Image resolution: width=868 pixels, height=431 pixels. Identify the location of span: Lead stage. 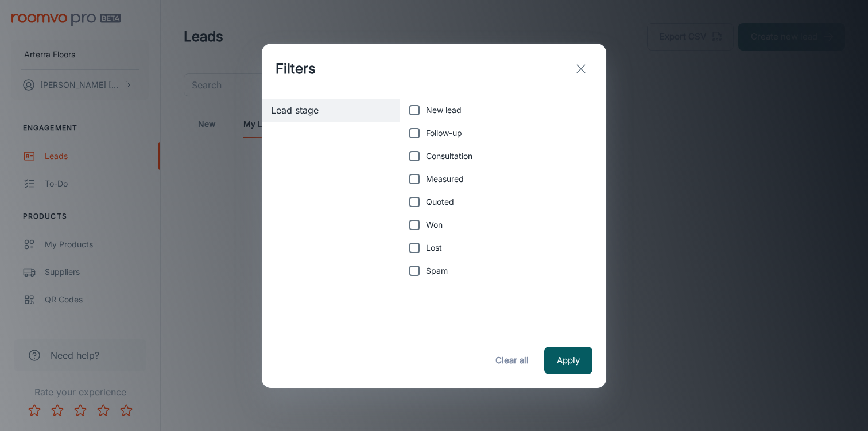
(331, 110).